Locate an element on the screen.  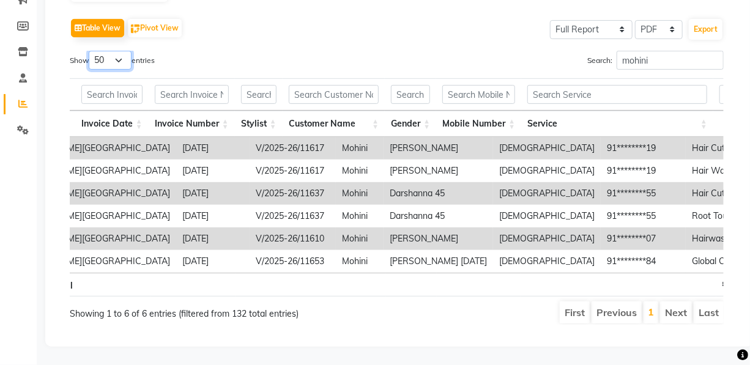
input: Search Stylist is located at coordinates (259, 94).